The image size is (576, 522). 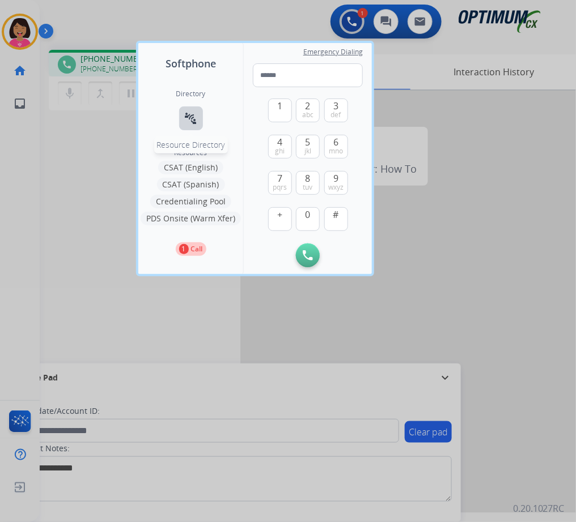 What do you see at coordinates (279, 188) in the screenshot?
I see `span: pqrs` at bounding box center [279, 188].